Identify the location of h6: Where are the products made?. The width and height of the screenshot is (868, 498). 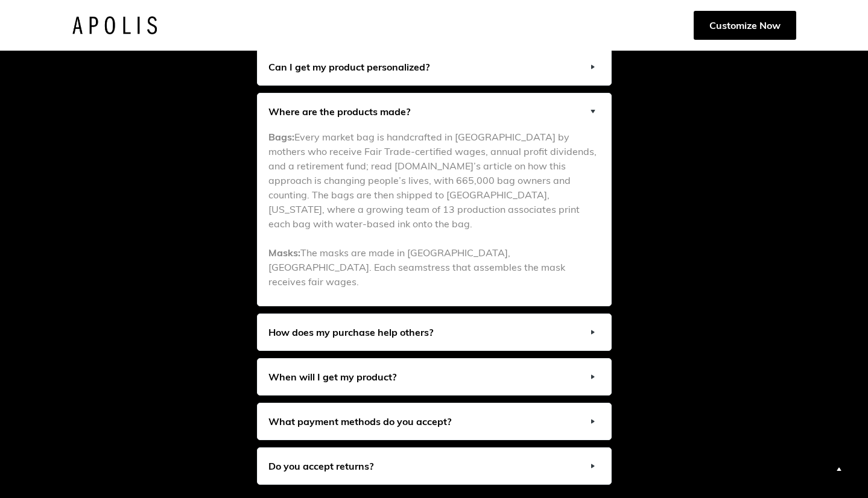
(339, 111).